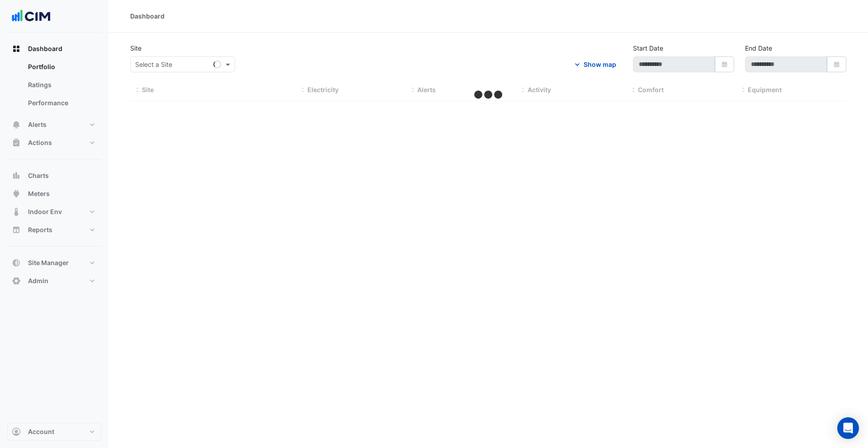  Describe the element at coordinates (54, 212) in the screenshot. I see `button: Indoor Env` at that location.